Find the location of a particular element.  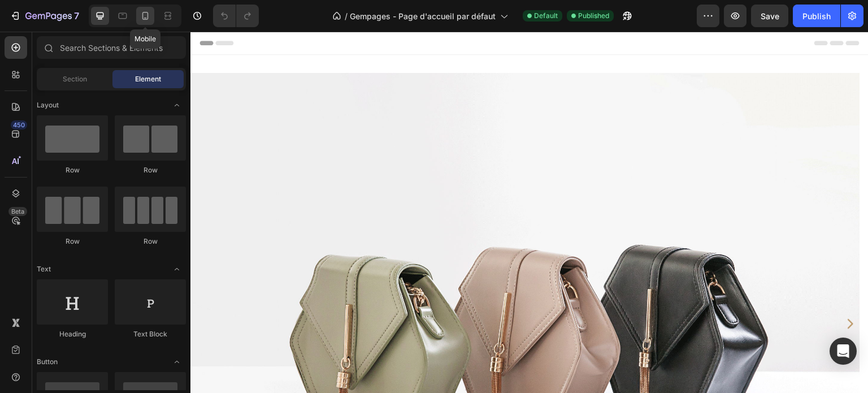

span: Text is located at coordinates (44, 269).